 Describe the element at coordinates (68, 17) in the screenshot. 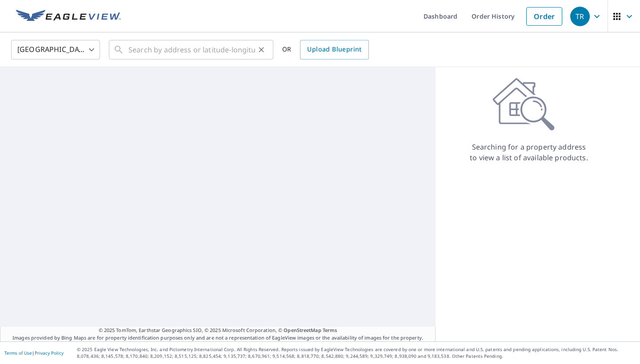

I see `img: EV Logo` at that location.